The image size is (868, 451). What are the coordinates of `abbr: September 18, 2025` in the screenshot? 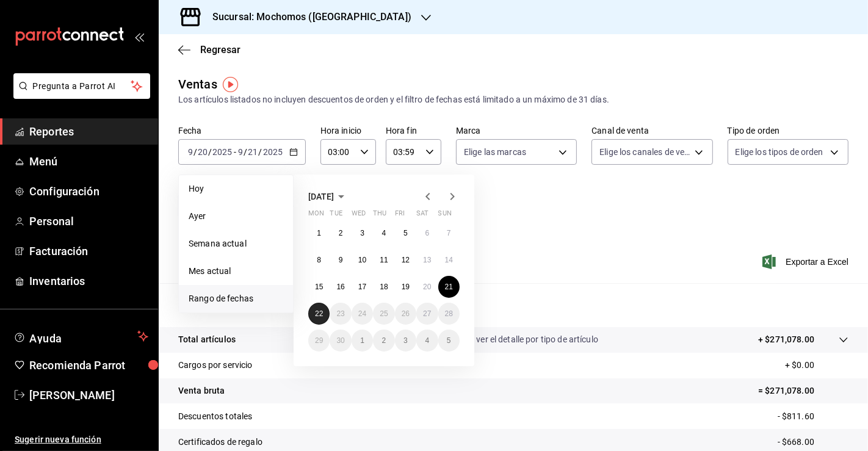 It's located at (383, 287).